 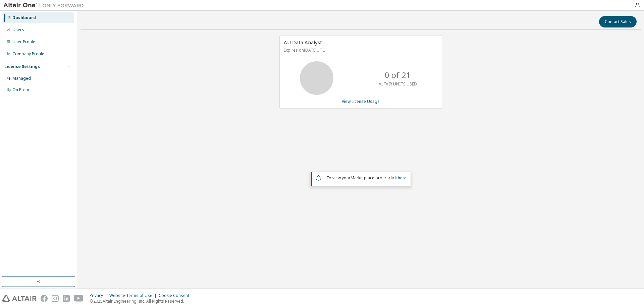 What do you see at coordinates (361, 101) in the screenshot?
I see `a: View License Usage` at bounding box center [361, 101].